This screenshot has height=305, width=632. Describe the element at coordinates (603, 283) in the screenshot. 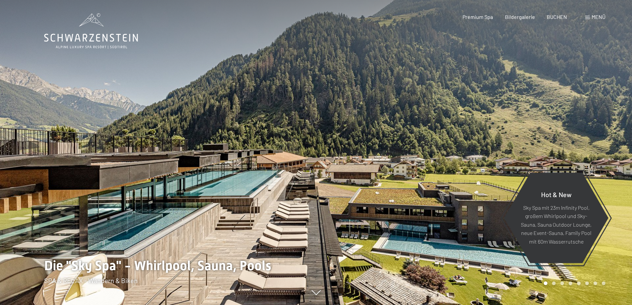

I see `div: Carousel Page 8` at that location.